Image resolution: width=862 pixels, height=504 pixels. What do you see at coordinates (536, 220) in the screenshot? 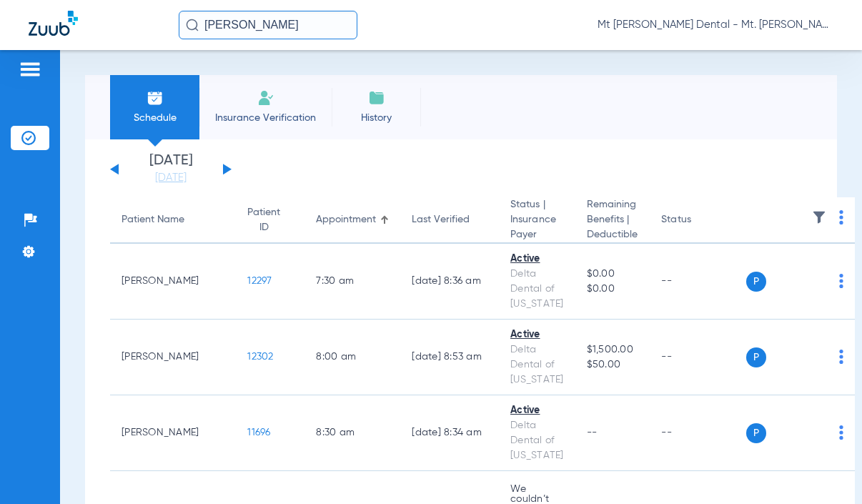
I see `th: Status |` at bounding box center [536, 220].